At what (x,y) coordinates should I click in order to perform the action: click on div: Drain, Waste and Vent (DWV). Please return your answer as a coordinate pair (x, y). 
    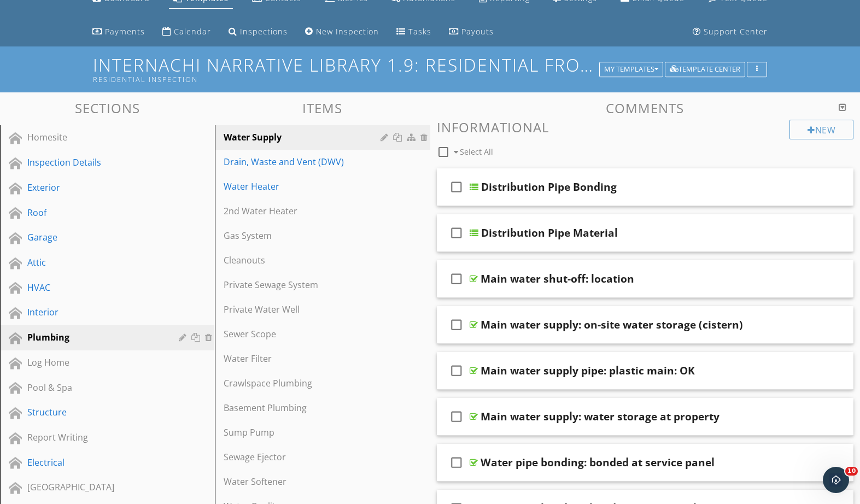
    Looking at the image, I should click on (304, 162).